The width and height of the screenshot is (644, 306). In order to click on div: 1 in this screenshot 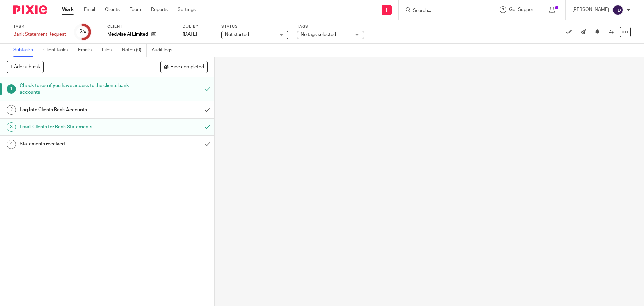, I will do `click(12, 89)`.